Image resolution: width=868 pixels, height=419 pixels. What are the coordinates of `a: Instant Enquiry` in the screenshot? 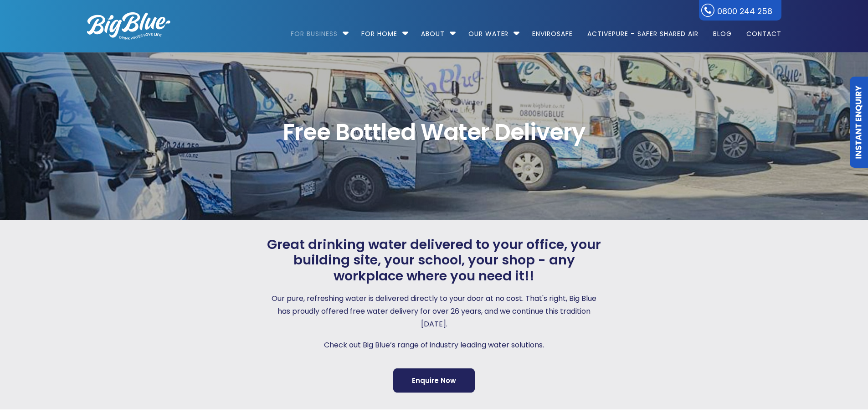 It's located at (859, 122).